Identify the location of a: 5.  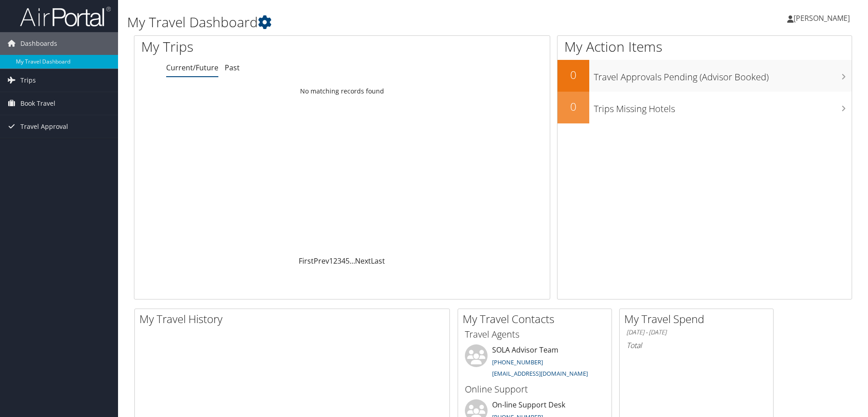
(347, 261).